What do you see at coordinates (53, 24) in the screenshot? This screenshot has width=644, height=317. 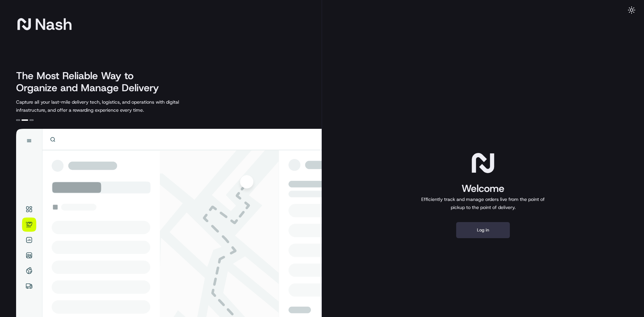 I see `span: Nash` at bounding box center [53, 24].